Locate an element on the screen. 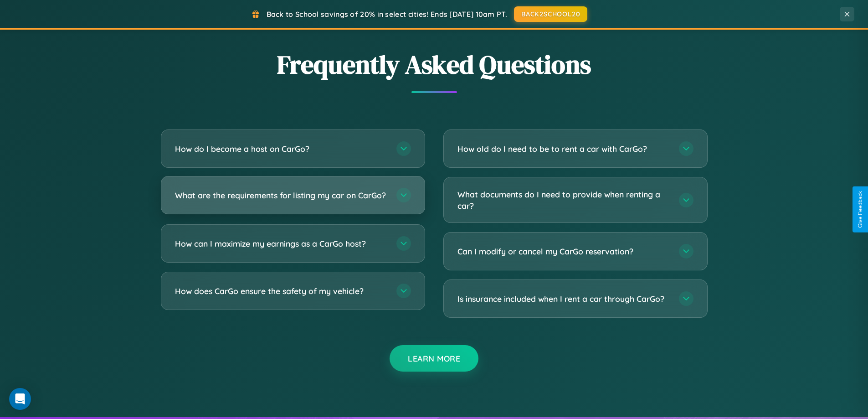  h3: How old do I need to be to rent a car with CarGo? is located at coordinates (564, 149).